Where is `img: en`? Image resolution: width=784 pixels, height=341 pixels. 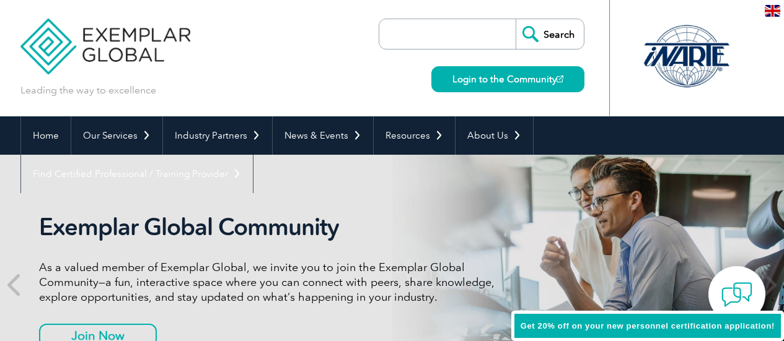
img: en is located at coordinates (772, 11).